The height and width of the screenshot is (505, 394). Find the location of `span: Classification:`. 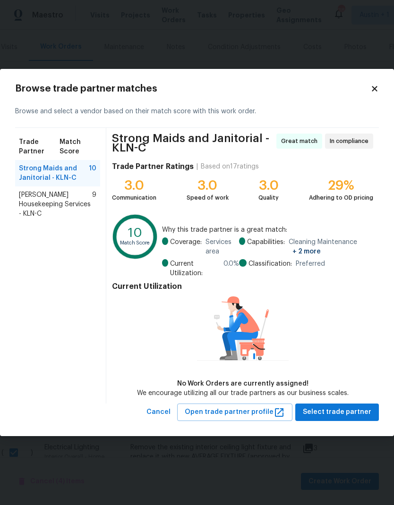

span: Classification: is located at coordinates (270, 264).